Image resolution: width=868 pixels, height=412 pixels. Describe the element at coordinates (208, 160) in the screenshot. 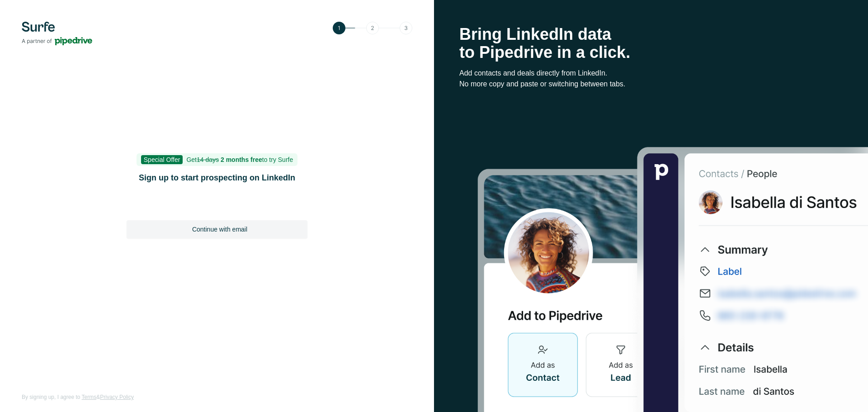

I see `s: 14 days` at that location.